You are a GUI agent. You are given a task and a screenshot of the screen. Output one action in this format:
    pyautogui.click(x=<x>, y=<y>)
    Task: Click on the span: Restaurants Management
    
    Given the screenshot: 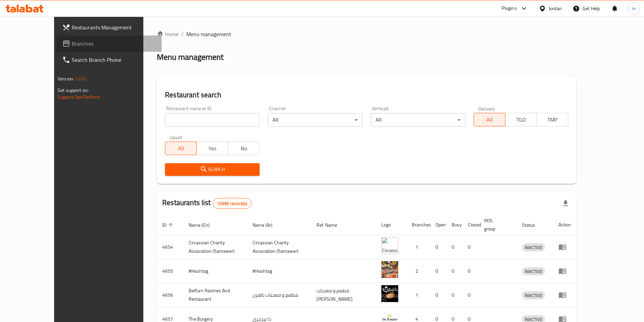 What is the action you would take?
    pyautogui.click(x=114, y=27)
    